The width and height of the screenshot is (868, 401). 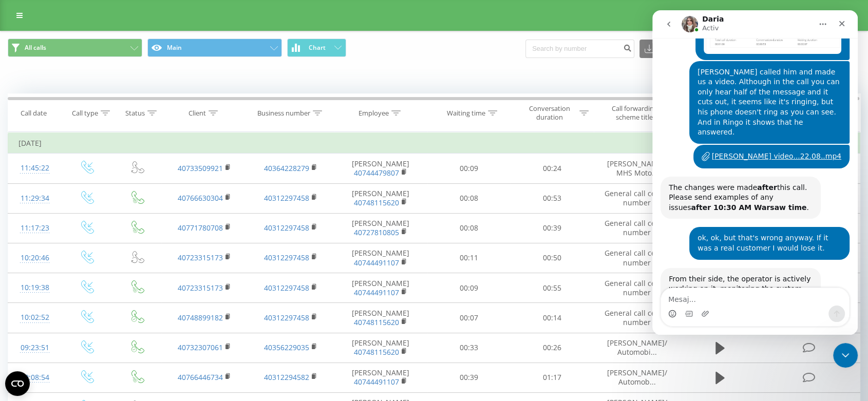 What do you see at coordinates (469, 318) in the screenshot?
I see `td: 00:07` at bounding box center [469, 318].